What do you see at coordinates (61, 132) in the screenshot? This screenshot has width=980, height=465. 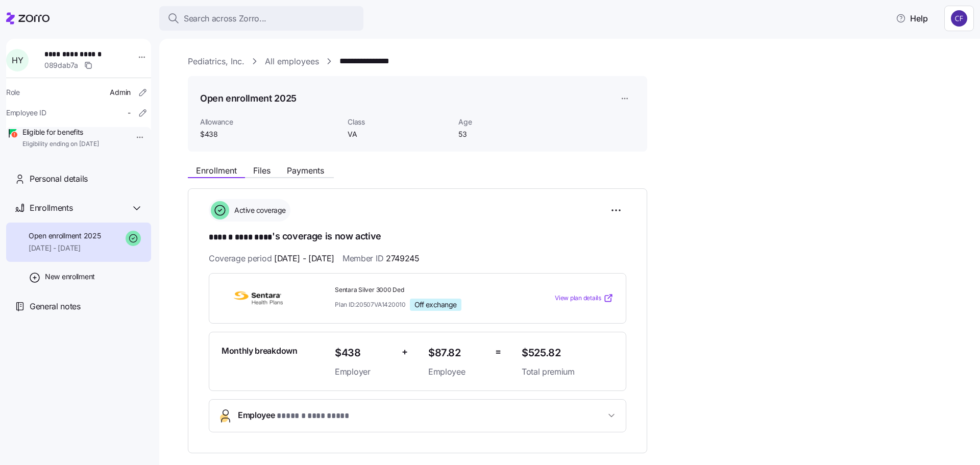 I see `span: Eligible for benefits` at bounding box center [61, 132].